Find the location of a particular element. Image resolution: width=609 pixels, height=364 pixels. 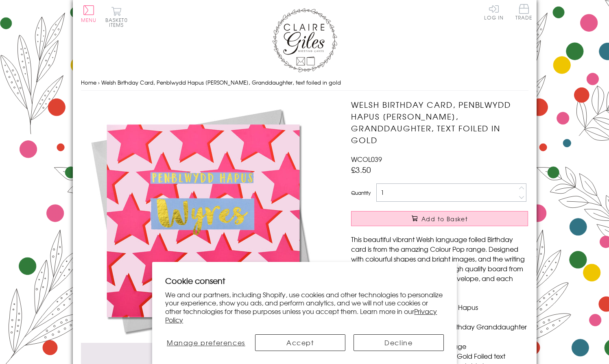

a: Home is located at coordinates (88, 82).